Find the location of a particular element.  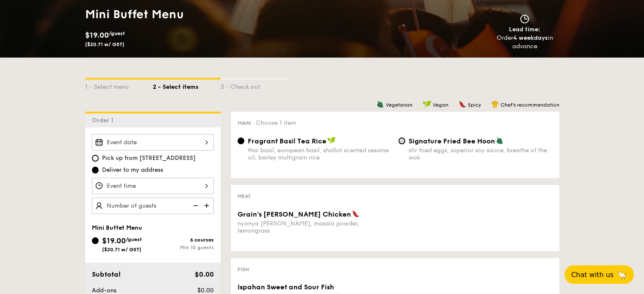

span: Chat with us is located at coordinates (592, 274).